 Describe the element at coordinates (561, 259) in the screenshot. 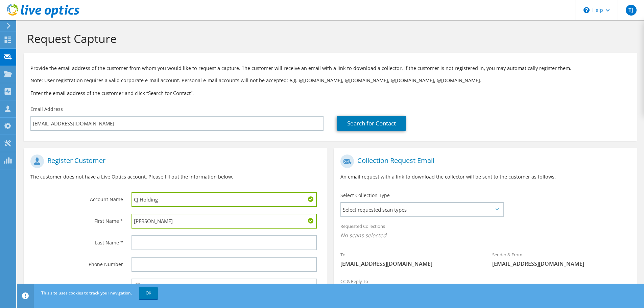

I see `div: Sender & From` at that location.